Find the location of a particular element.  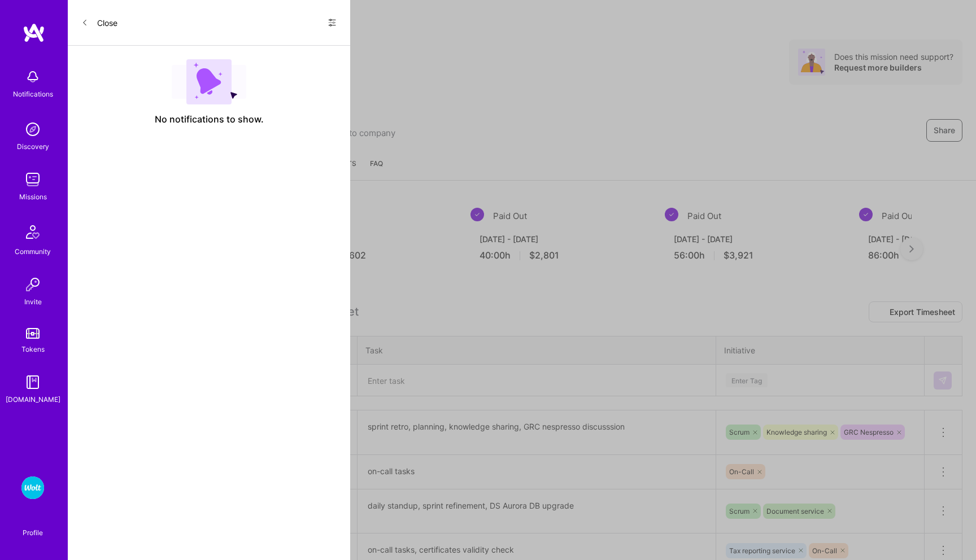

img: guide book is located at coordinates (33, 382).